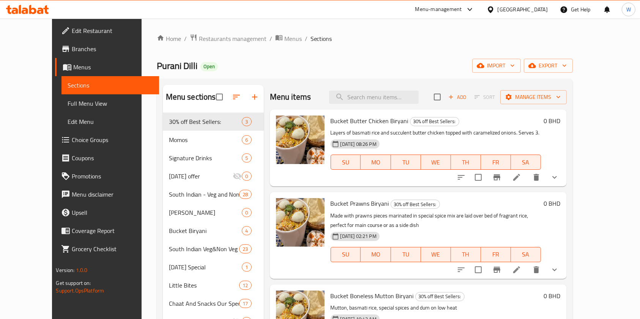 This screenshot has height=319, width=640. What do you see at coordinates (213, 195) in the screenshot?
I see `div: South Indian - Veg and Non-Veg28` at bounding box center [213, 195].